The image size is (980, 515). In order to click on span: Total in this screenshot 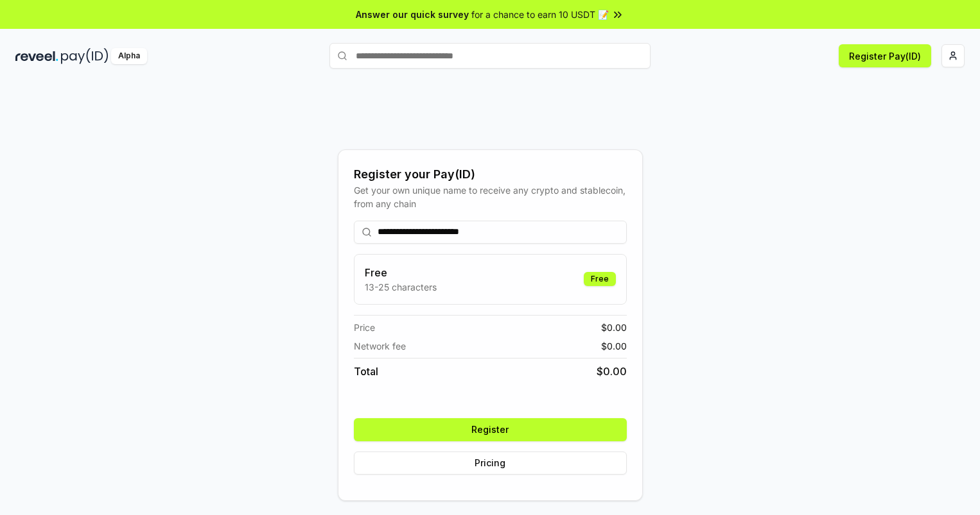, I will do `click(366, 372)`.